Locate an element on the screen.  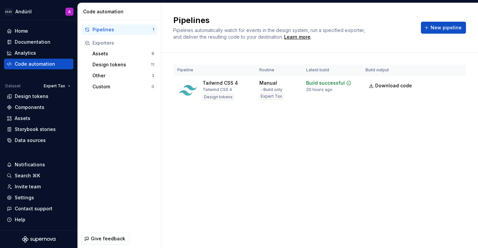
div: Expert Tax is located at coordinates (271, 96).